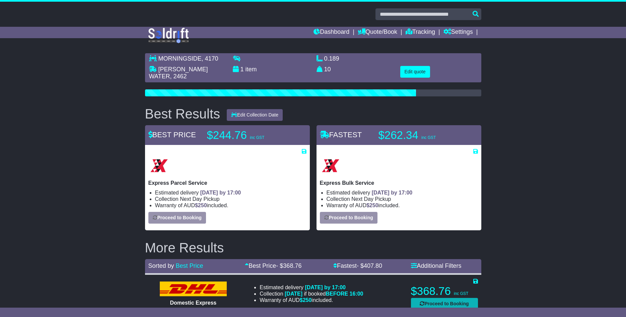 Image resolution: width=626 pixels, height=317 pixels. I want to click on span: 407.80, so click(373, 266).